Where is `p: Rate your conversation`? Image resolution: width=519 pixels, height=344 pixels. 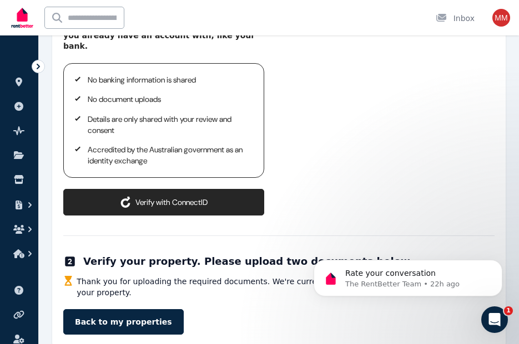 p: Rate your conversation is located at coordinates (120, 37).